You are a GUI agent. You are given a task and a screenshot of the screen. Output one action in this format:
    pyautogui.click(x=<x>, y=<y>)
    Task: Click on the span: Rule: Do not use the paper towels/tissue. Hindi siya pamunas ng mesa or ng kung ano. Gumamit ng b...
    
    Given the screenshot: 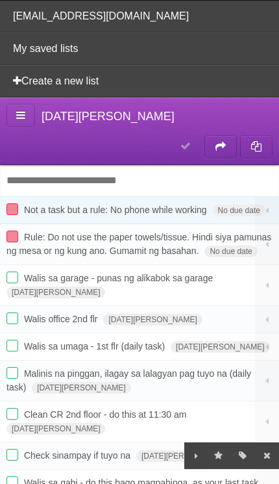 What is the action you would take?
    pyautogui.click(x=139, y=243)
    